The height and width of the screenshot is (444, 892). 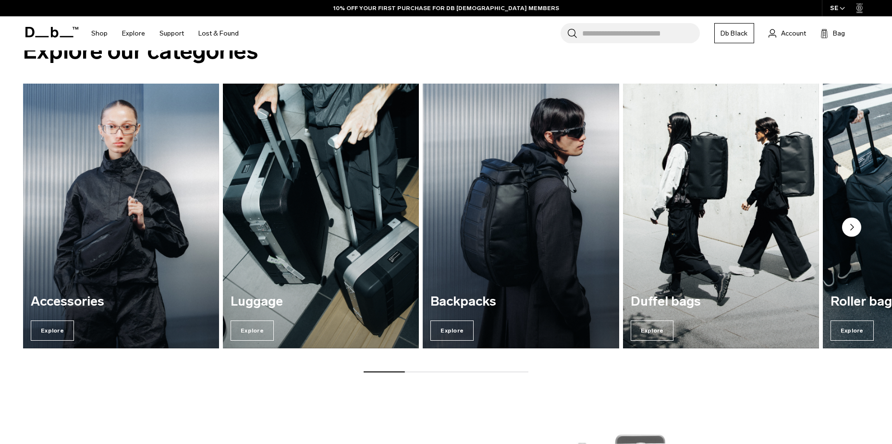 I want to click on a: Shop, so click(x=99, y=33).